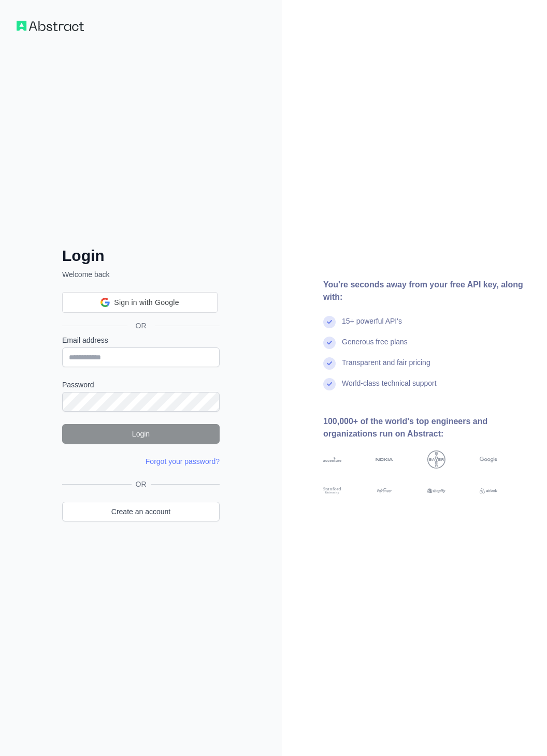 Image resolution: width=547 pixels, height=756 pixels. I want to click on div: Generous free plans, so click(375, 347).